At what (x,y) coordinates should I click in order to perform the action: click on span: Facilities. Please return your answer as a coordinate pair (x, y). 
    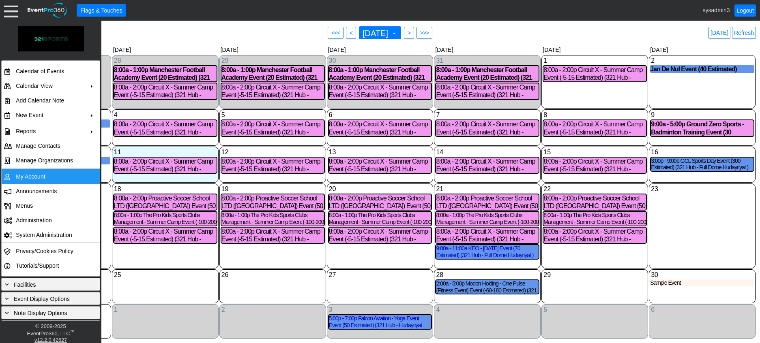
    Looking at the image, I should click on (25, 285).